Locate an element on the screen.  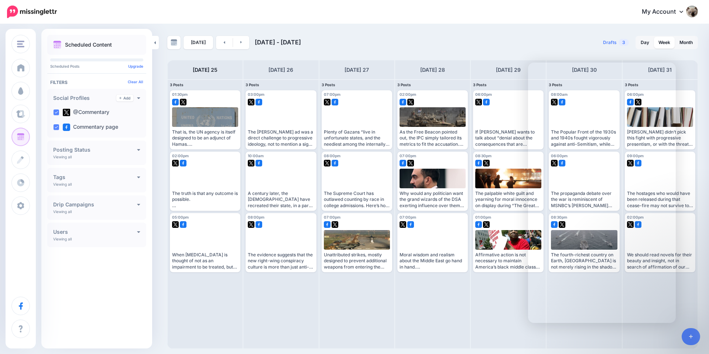
img: Missinglettr is located at coordinates (32, 12).